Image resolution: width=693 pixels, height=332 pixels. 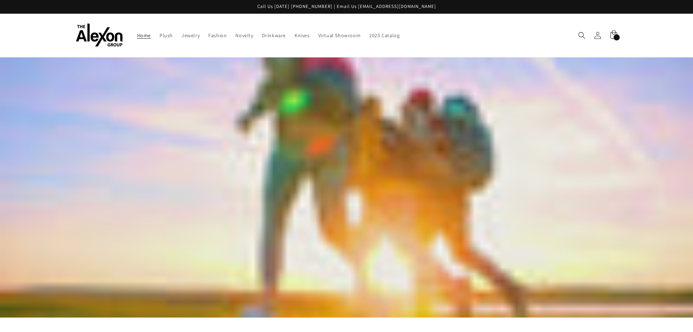 I want to click on a: Novelty, so click(x=244, y=35).